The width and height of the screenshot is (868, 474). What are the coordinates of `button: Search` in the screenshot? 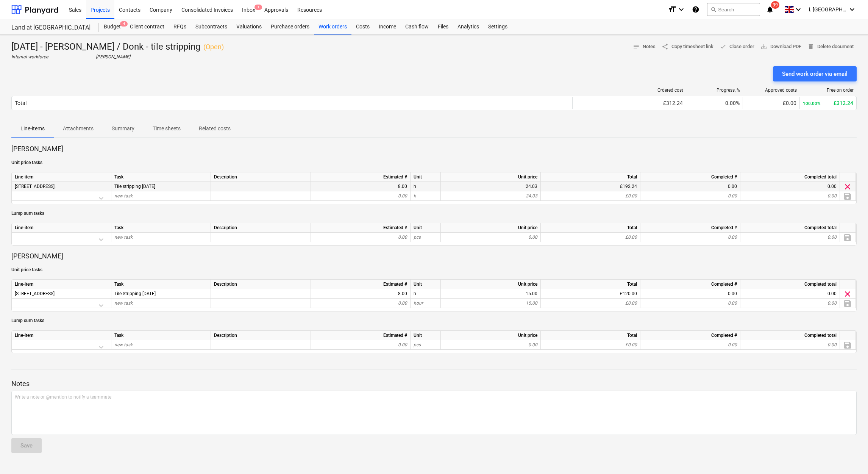 It's located at (734, 9).